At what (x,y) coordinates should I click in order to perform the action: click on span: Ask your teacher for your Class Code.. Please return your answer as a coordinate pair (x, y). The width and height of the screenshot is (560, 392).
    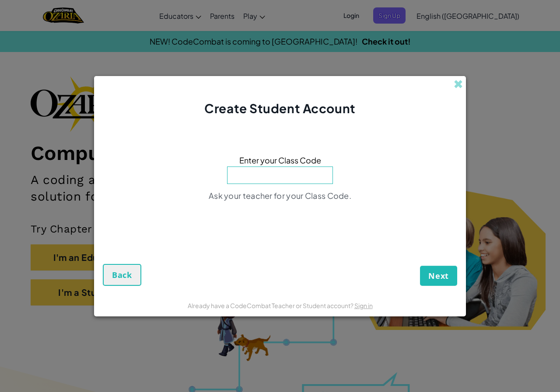
    Looking at the image, I should click on (280, 195).